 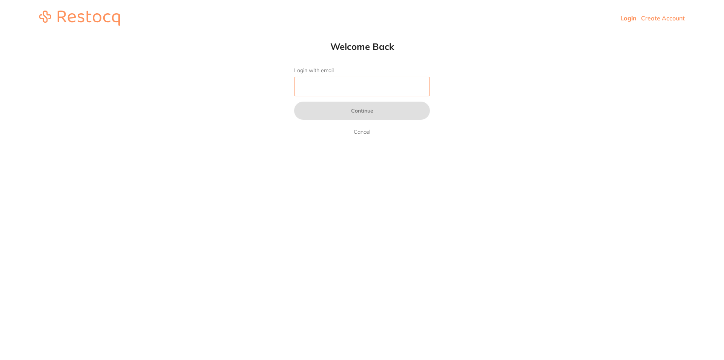 I want to click on a: Create Account, so click(x=663, y=18).